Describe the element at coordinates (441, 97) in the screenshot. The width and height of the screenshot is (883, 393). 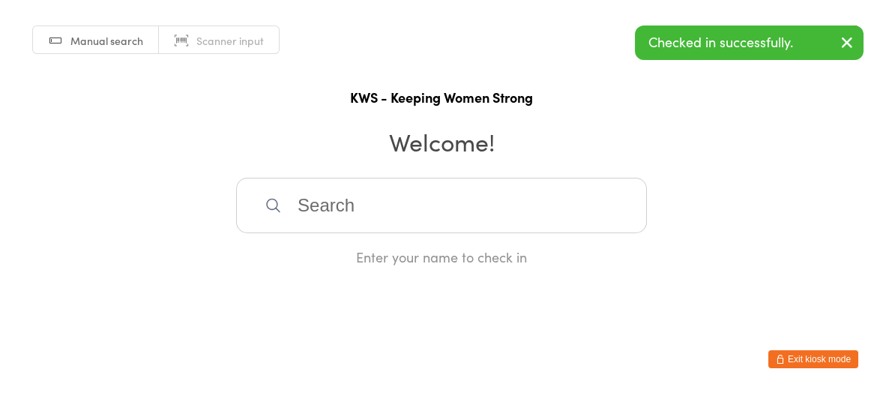
I see `h1: KWS - Keeping Women Strong` at that location.